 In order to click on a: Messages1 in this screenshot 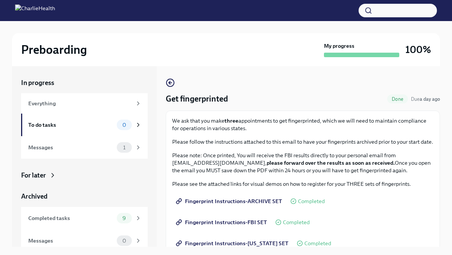, I will do `click(84, 148)`.